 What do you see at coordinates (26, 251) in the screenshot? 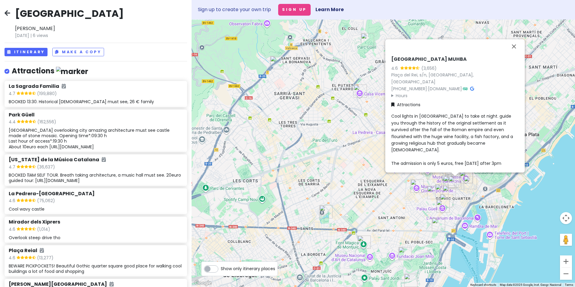
I see `h6: Plaça Reial` at bounding box center [26, 251].